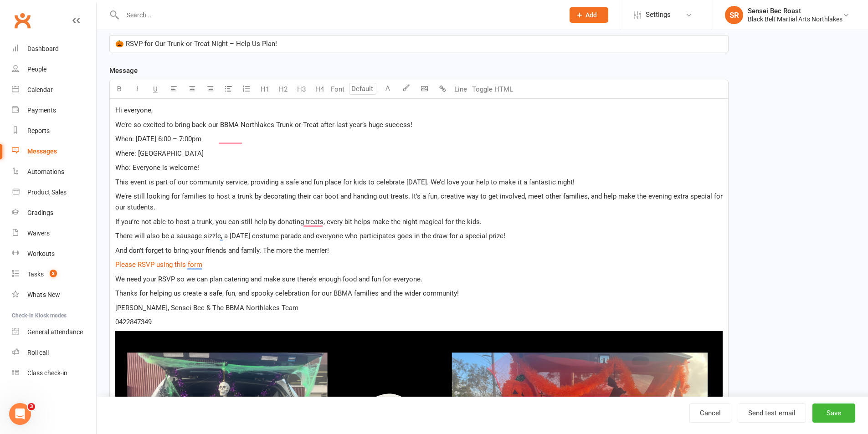 The height and width of the screenshot is (434, 868). Describe the element at coordinates (734, 15) in the screenshot. I see `div: SR` at that location.